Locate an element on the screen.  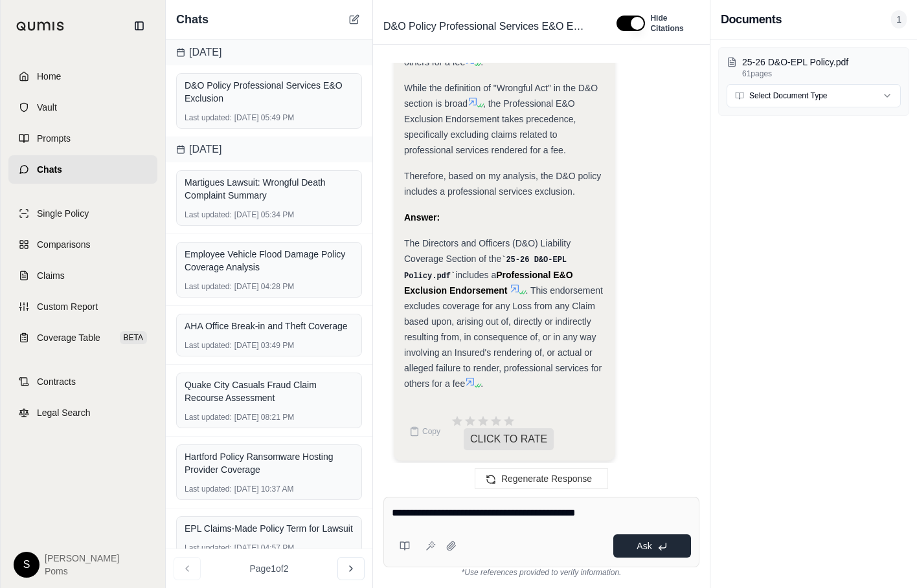
button: Regenerate Response is located at coordinates (542, 479).